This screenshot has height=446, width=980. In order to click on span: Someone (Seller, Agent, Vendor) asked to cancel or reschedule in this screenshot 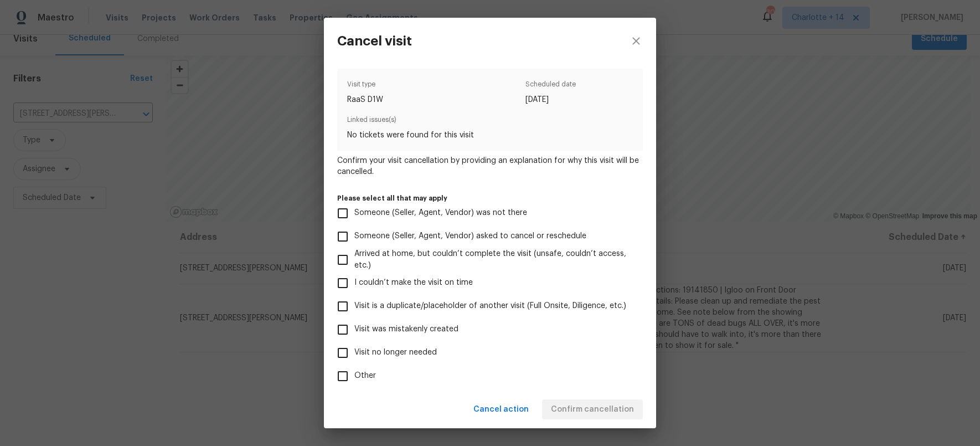, I will do `click(470, 236)`.